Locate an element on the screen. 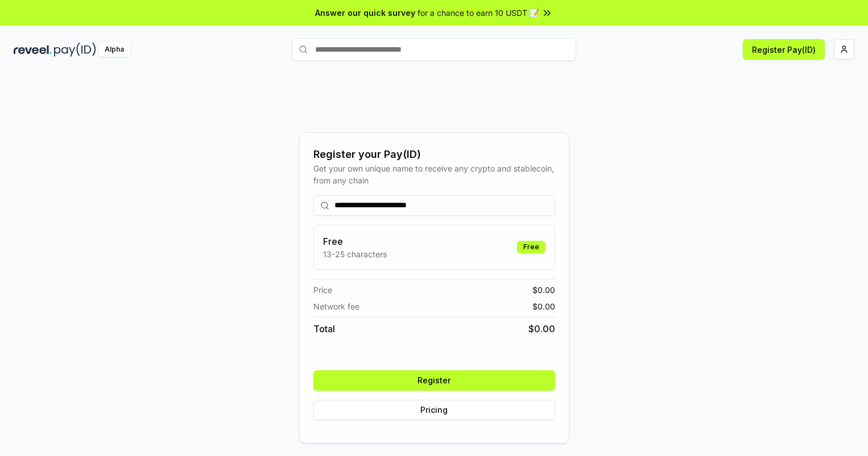  button: Register Pay(ID) is located at coordinates (783, 49).